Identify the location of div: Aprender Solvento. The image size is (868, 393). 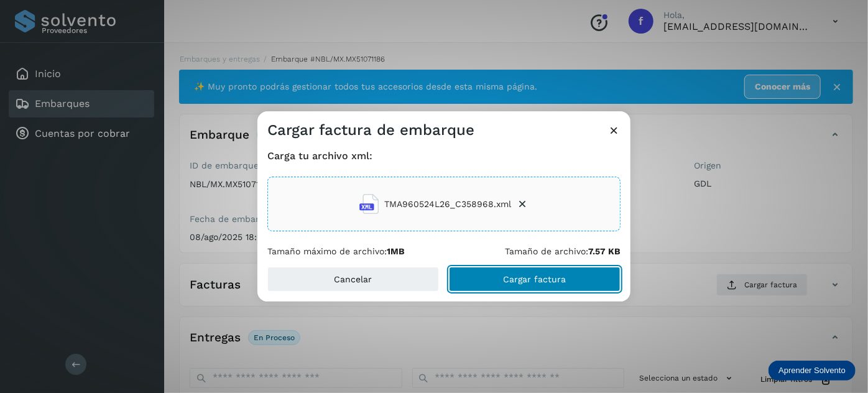
(812, 371).